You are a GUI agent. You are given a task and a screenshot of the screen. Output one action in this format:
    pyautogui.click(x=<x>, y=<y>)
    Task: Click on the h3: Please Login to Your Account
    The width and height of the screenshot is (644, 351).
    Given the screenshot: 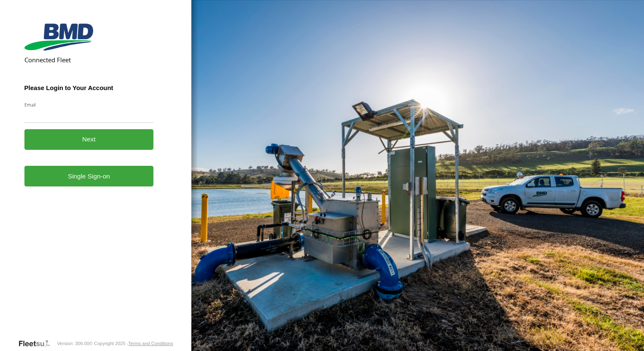 What is the action you would take?
    pyautogui.click(x=89, y=88)
    